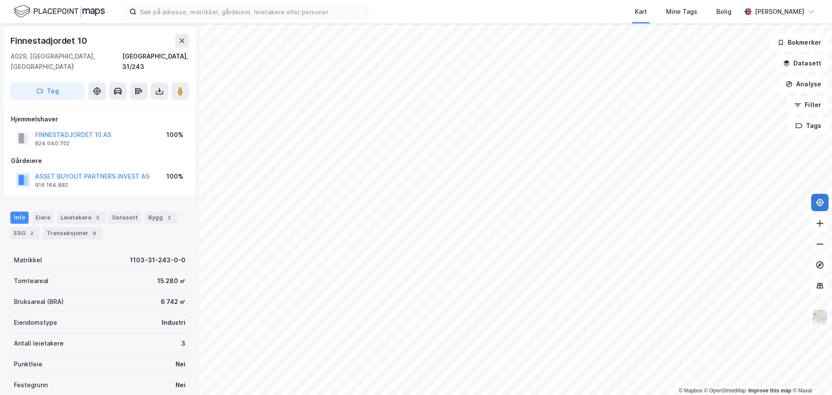  Describe the element at coordinates (161, 218) in the screenshot. I see `div: Bygg` at that location.